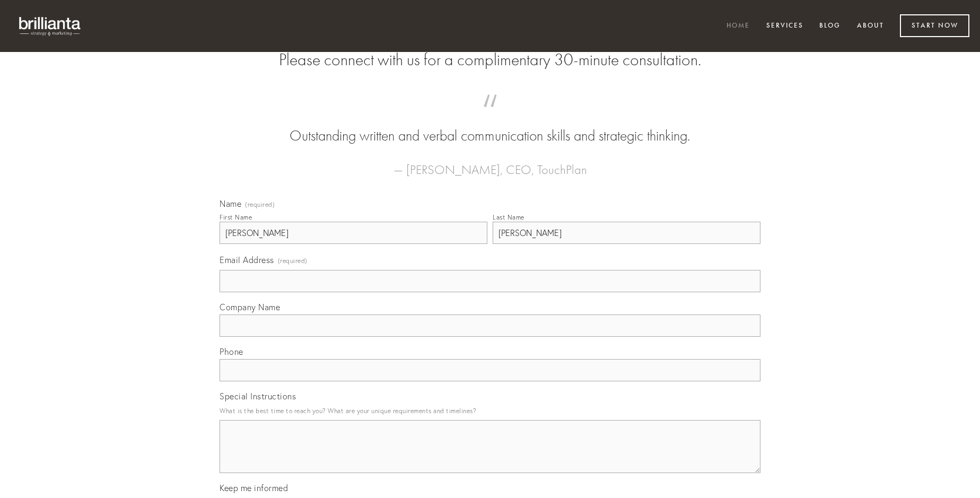  I want to click on h2: Please connect with us for a complimentary 30-minute consultation., so click(490, 60).